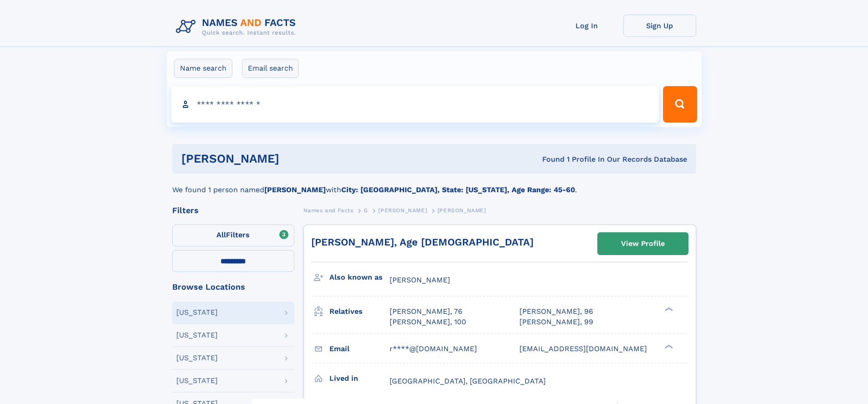 This screenshot has width=868, height=404. What do you see at coordinates (221, 234) in the screenshot?
I see `span: All` at bounding box center [221, 234].